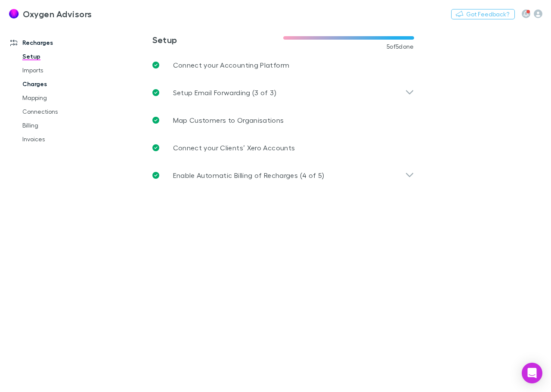 The width and height of the screenshot is (551, 392). I want to click on a: Charges, so click(61, 84).